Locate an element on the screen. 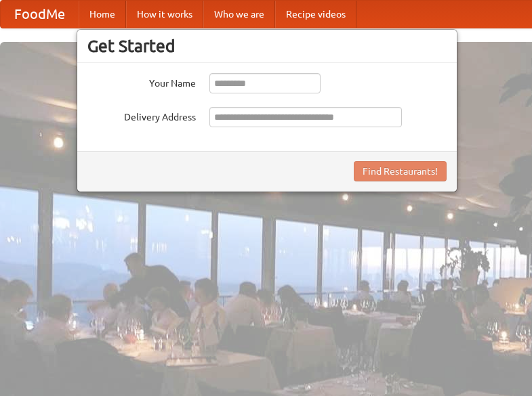 The image size is (532, 396). button: Find Restaurants! is located at coordinates (400, 171).